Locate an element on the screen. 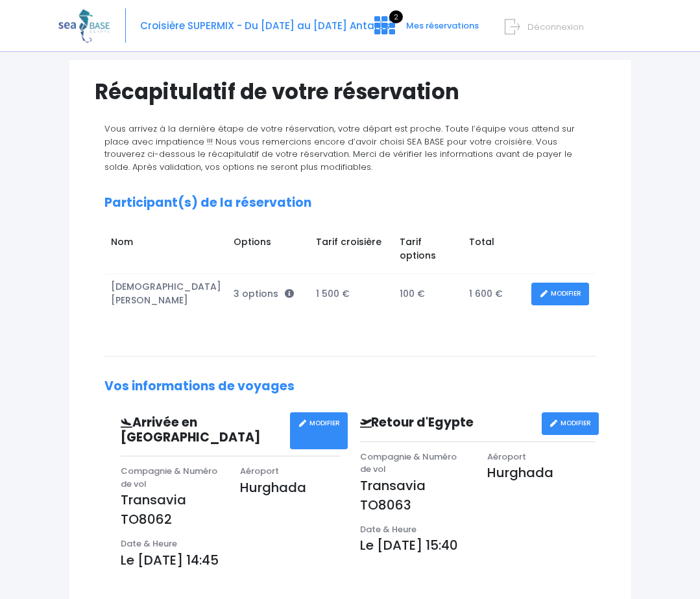 The height and width of the screenshot is (599, 700). td: Nom is located at coordinates (166, 251).